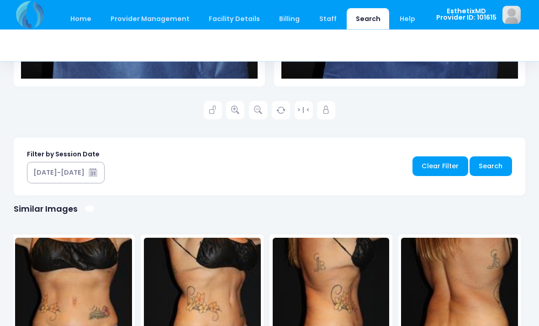 The width and height of the screenshot is (539, 326). I want to click on h1: Similar Images, so click(46, 209).